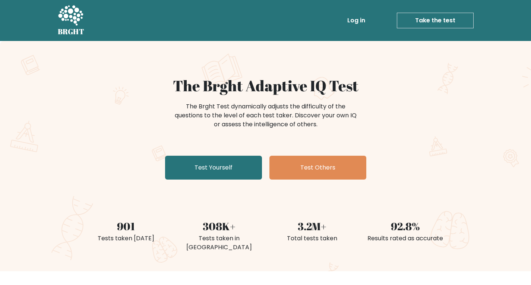  Describe the element at coordinates (266, 86) in the screenshot. I see `h1: The Brght Adaptive IQ Test` at that location.